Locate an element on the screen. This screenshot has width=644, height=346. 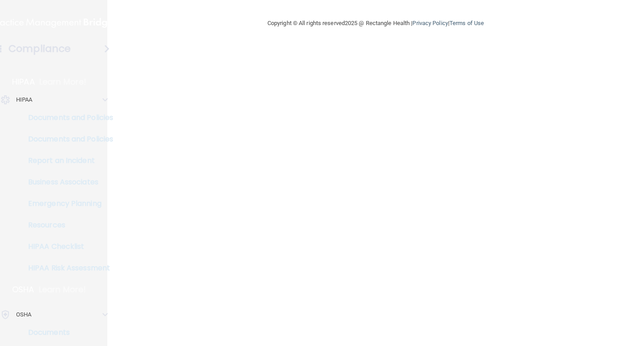
a: Privacy Policy is located at coordinates (429, 23).